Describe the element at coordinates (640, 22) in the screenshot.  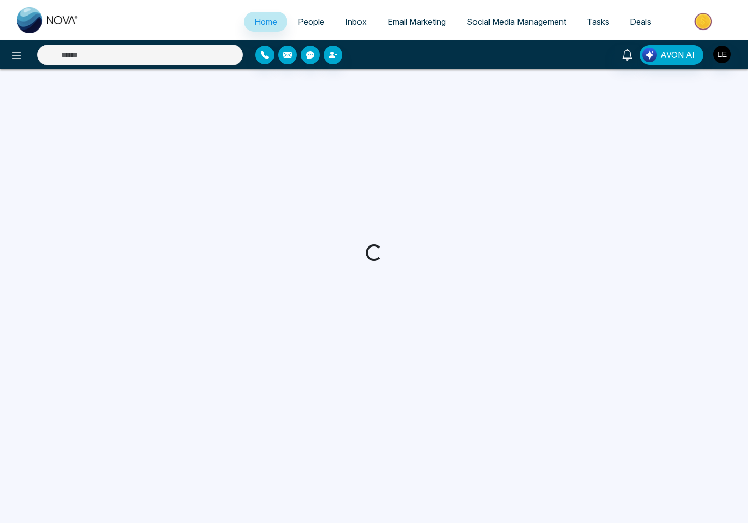
I see `span: Deals` at that location.